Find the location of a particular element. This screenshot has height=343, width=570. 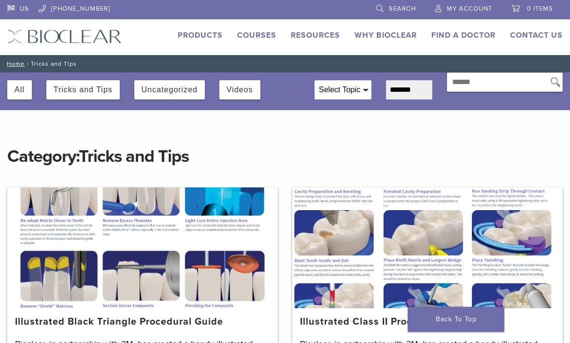

a: Home is located at coordinates (14, 64).